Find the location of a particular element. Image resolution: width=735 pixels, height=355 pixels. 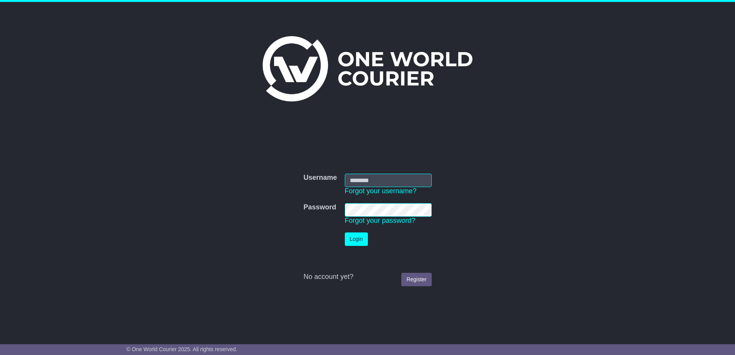

span: © One World Courier 2025. All rights reserved. is located at coordinates (182, 349).